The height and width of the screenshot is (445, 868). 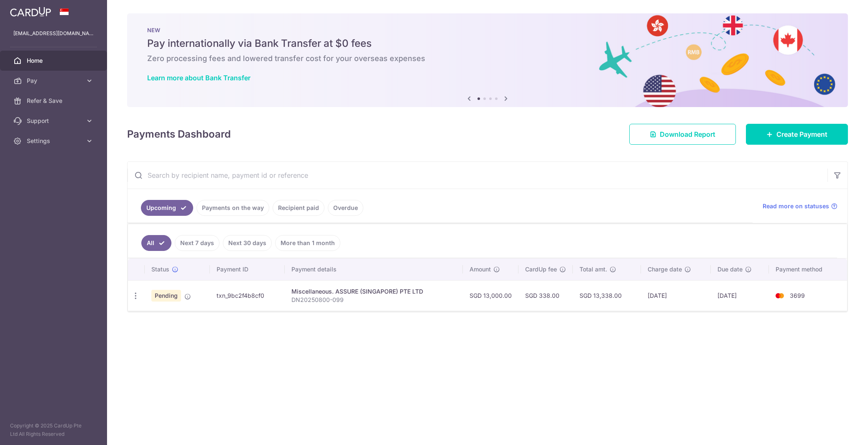 What do you see at coordinates (233, 208) in the screenshot?
I see `a: Payments on the way` at bounding box center [233, 208].